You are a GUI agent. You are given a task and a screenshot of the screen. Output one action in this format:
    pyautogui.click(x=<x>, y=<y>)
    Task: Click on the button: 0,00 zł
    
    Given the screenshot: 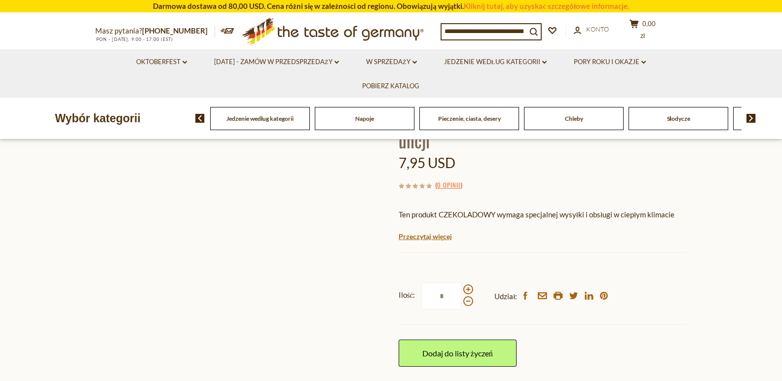 What is the action you would take?
    pyautogui.click(x=643, y=32)
    